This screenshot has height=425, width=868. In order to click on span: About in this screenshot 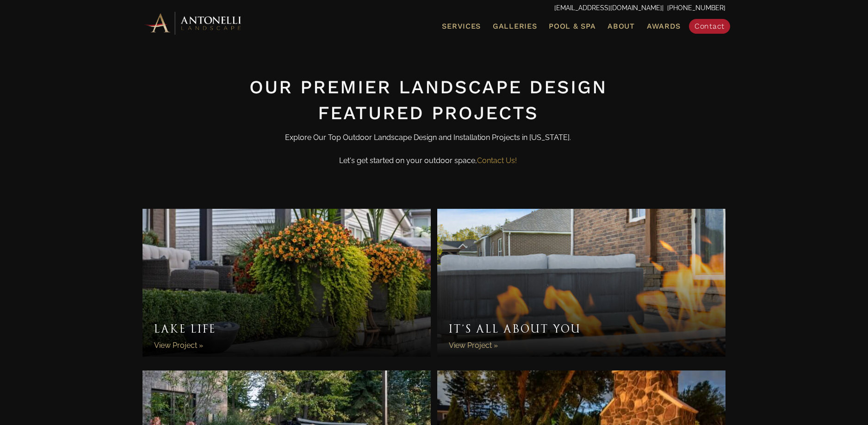, I will do `click(621, 26)`.